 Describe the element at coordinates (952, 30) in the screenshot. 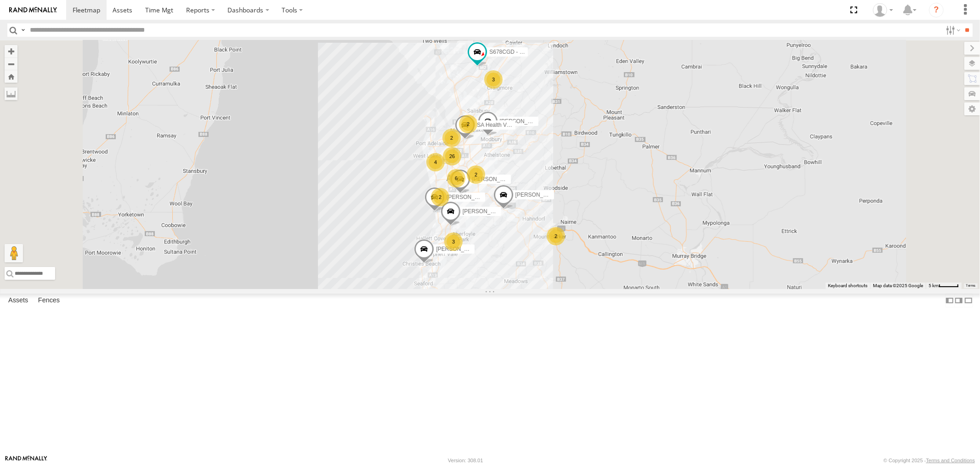

I see `label: Search Filter Options` at that location.